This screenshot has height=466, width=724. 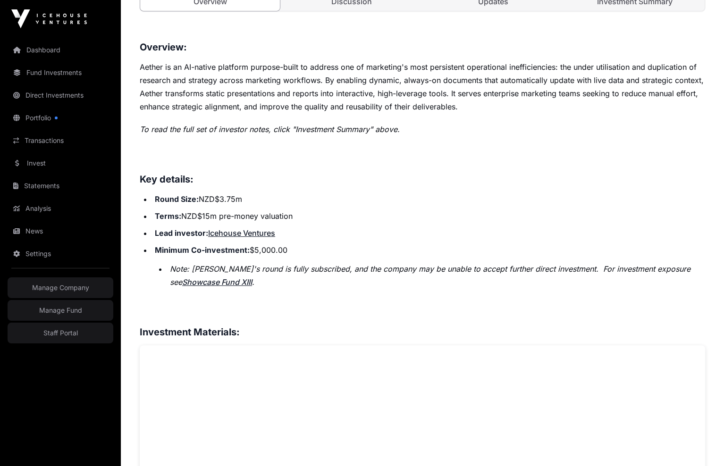 What do you see at coordinates (60, 333) in the screenshot?
I see `a: Staff Portal` at bounding box center [60, 333].